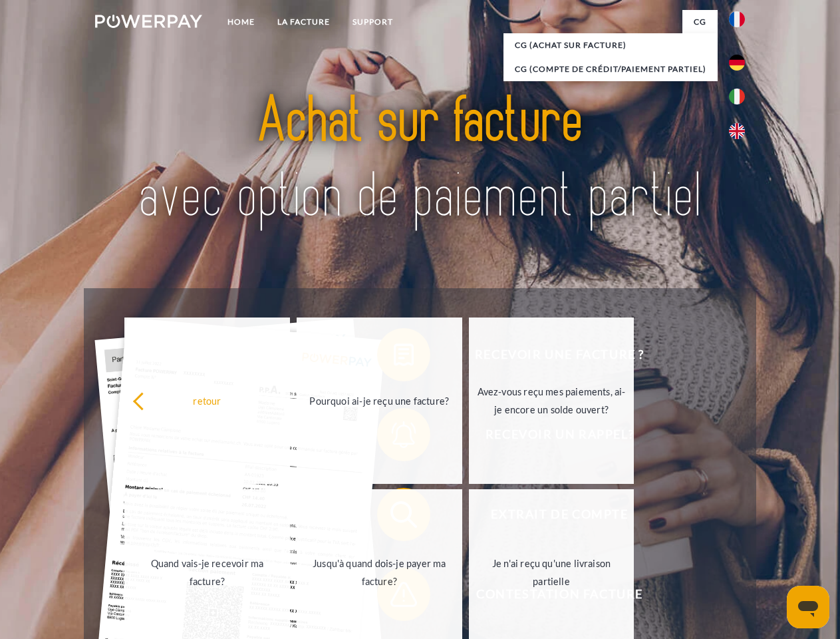 Image resolution: width=840 pixels, height=639 pixels. Describe the element at coordinates (737, 131) in the screenshot. I see `img: en` at that location.